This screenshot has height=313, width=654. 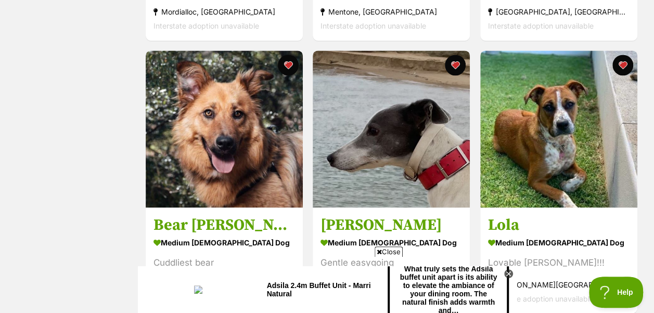 What do you see at coordinates (224, 129) in the screenshot?
I see `img: Bear Van Winkle` at bounding box center [224, 129].